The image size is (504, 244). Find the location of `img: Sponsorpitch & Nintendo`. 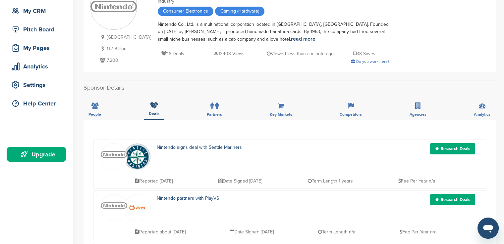

img: Sponsorpitch & Nintendo is located at coordinates (114, 6).